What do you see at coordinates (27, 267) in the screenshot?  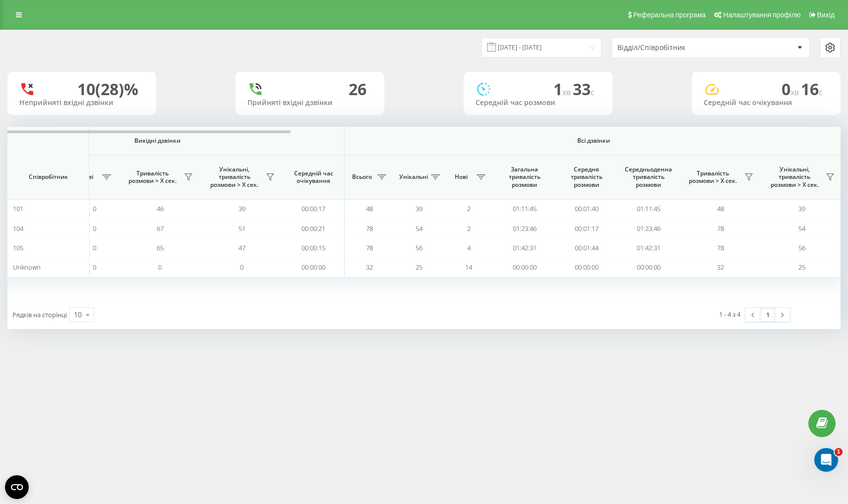 I see `span: Unknown` at bounding box center [27, 267].